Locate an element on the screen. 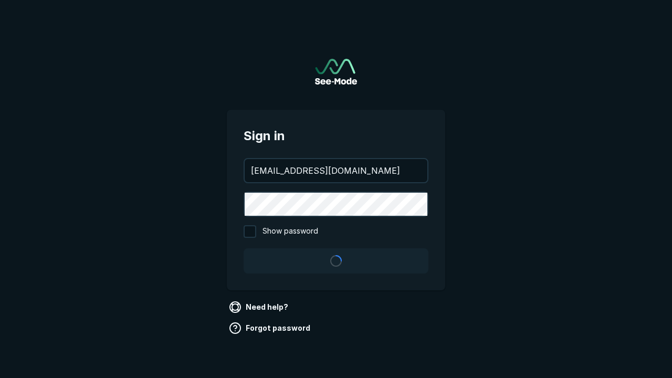 Image resolution: width=672 pixels, height=378 pixels. img: See-Mode Logo is located at coordinates (336, 71).